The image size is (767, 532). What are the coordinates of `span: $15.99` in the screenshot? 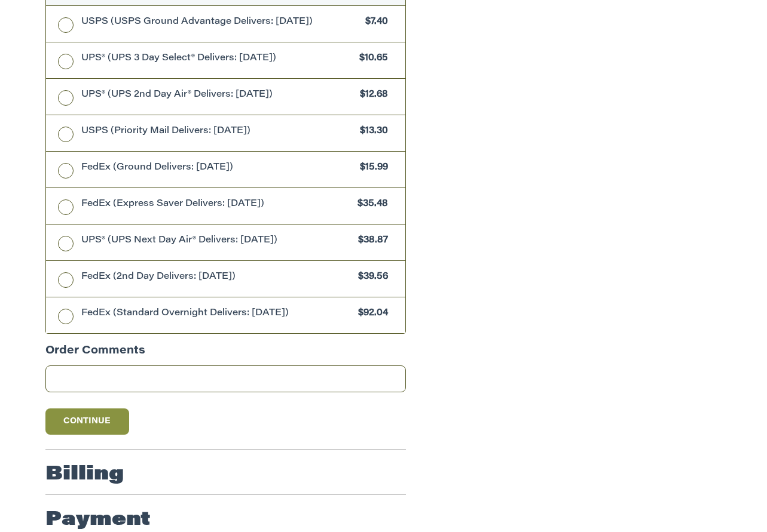 It's located at (371, 168).